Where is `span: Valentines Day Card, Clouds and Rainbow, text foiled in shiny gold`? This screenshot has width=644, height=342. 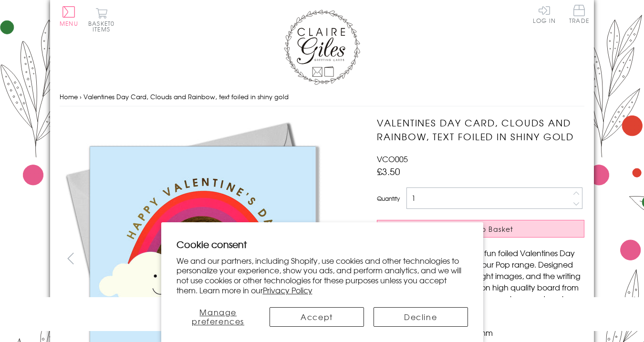
span: Valentines Day Card, Clouds and Rainbow, text foiled in shiny gold is located at coordinates (186, 96).